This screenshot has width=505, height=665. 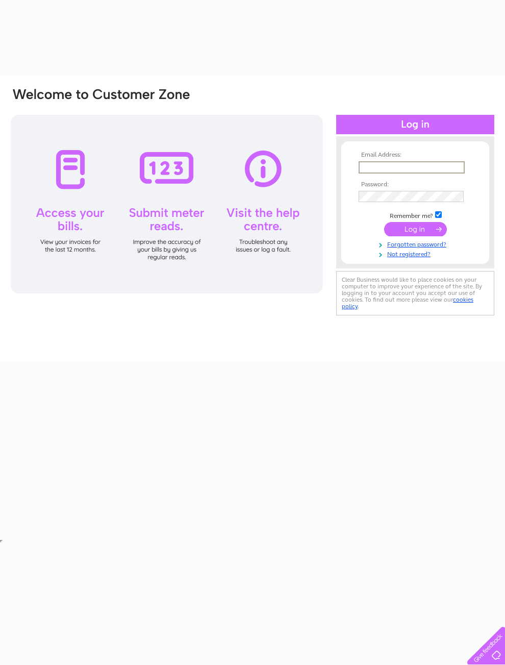 What do you see at coordinates (415, 185) in the screenshot?
I see `th: Password:` at bounding box center [415, 185].